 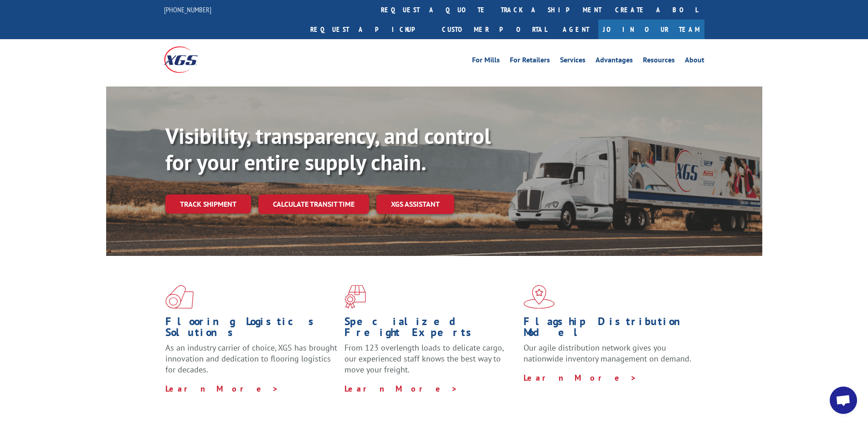 What do you see at coordinates (573, 62) in the screenshot?
I see `a: Services` at bounding box center [573, 62].